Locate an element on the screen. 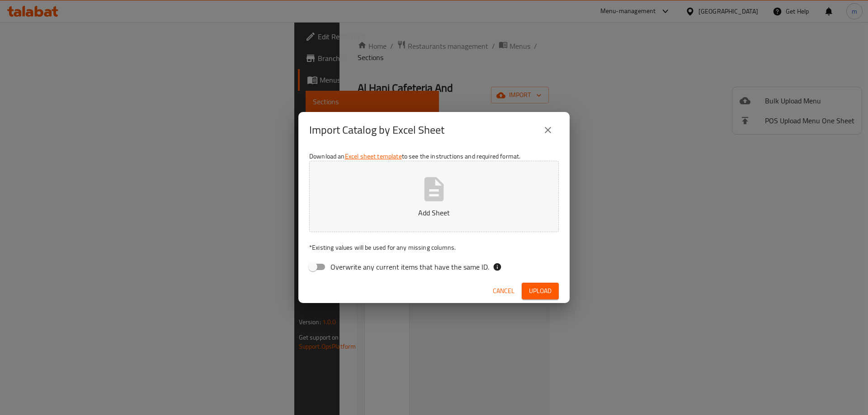  div: Download an to see the instructions and required format. is located at coordinates (434, 214).